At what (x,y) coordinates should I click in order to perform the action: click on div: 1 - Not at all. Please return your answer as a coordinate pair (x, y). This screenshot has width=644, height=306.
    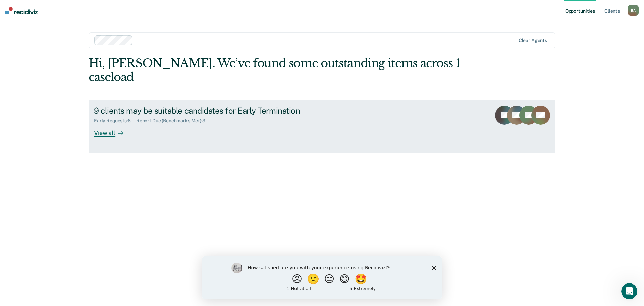
    Looking at the image, I should click on (77, 32).